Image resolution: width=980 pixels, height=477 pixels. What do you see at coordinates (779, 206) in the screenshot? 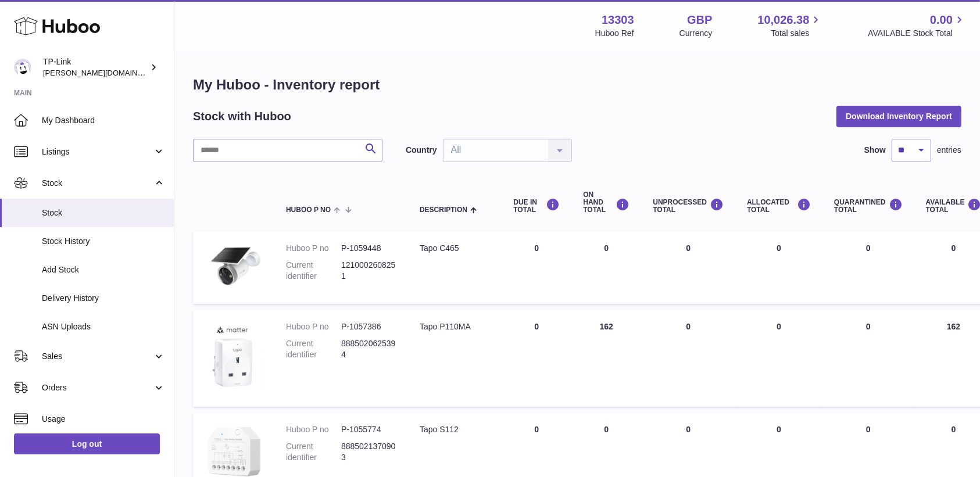
I see `div: ALLOCATED Total` at bounding box center [779, 206].